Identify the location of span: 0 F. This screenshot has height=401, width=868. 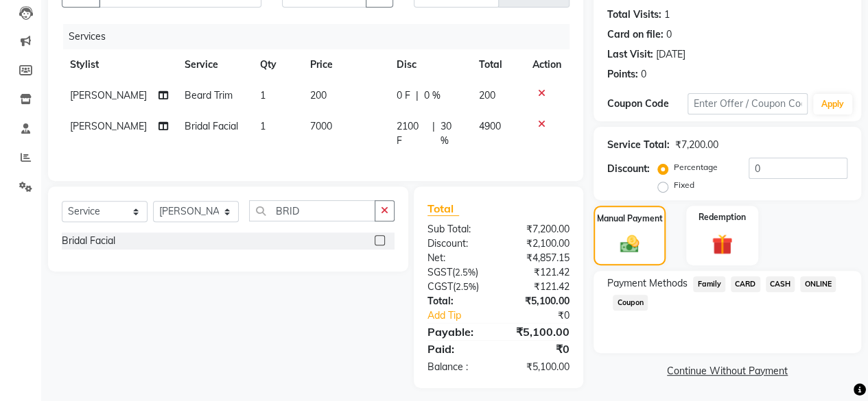
(403, 96).